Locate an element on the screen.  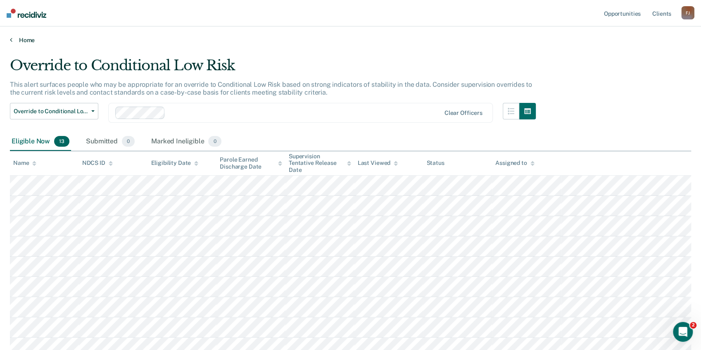
button: FJ is located at coordinates (688, 13).